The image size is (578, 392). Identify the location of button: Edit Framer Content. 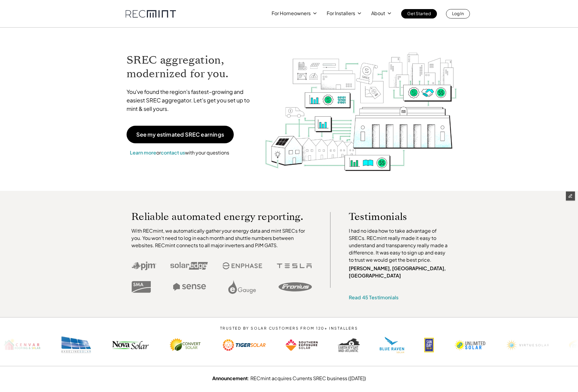
(570, 196).